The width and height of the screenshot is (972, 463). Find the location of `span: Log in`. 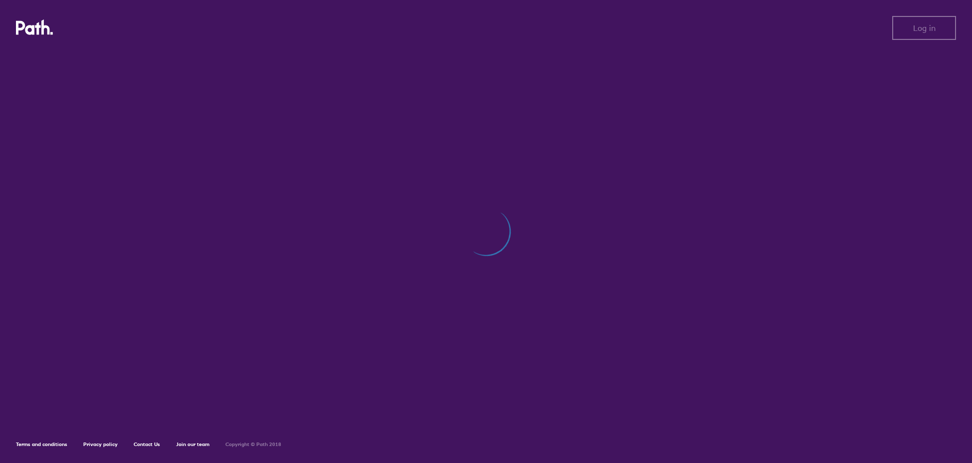

span: Log in is located at coordinates (924, 28).